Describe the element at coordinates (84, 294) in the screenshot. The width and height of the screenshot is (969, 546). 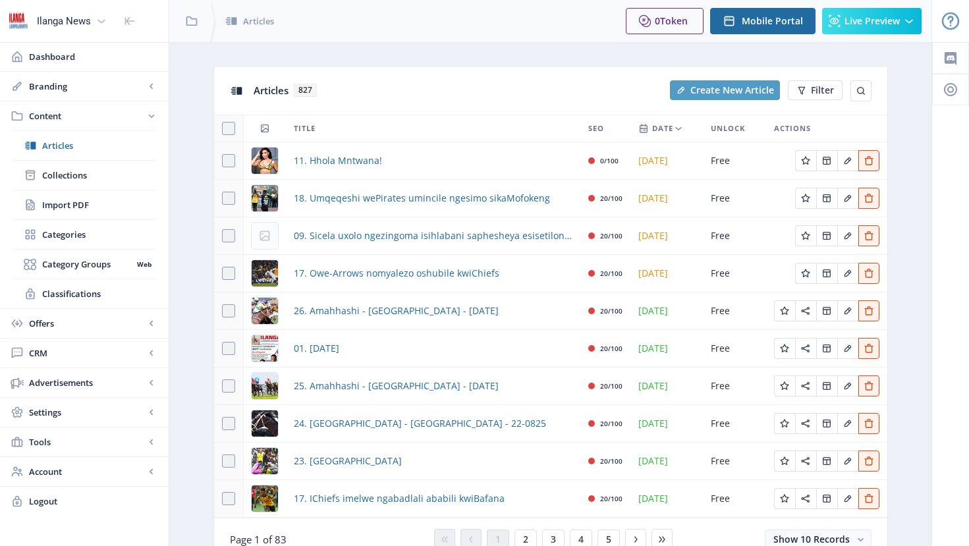
I see `a: Classifications` at that location.